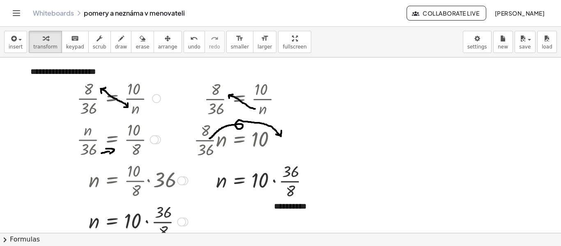  I want to click on span: scrub, so click(99, 47).